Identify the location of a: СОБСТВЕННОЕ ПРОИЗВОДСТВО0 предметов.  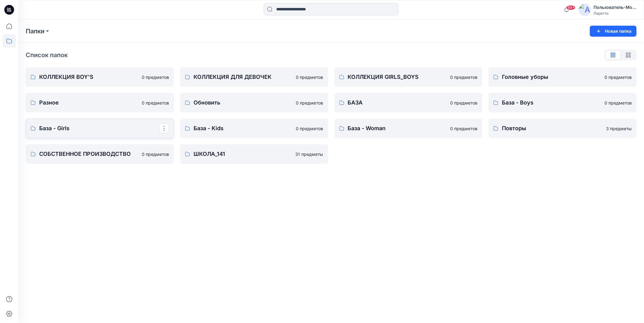
(100, 154).